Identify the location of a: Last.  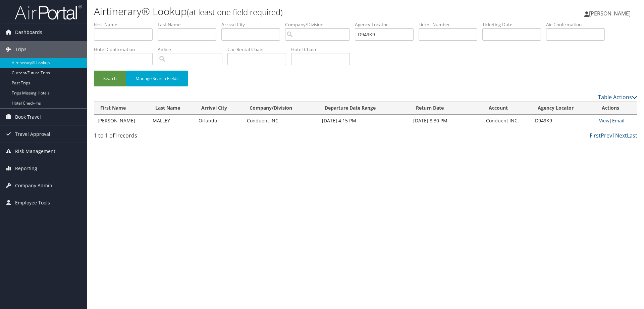
(632, 135).